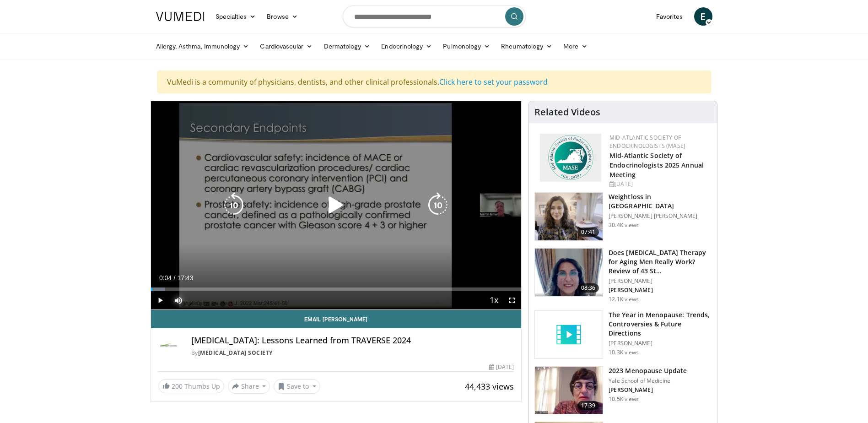 The image size is (868, 423). What do you see at coordinates (669, 17) in the screenshot?
I see `a: Favorites` at bounding box center [669, 17].